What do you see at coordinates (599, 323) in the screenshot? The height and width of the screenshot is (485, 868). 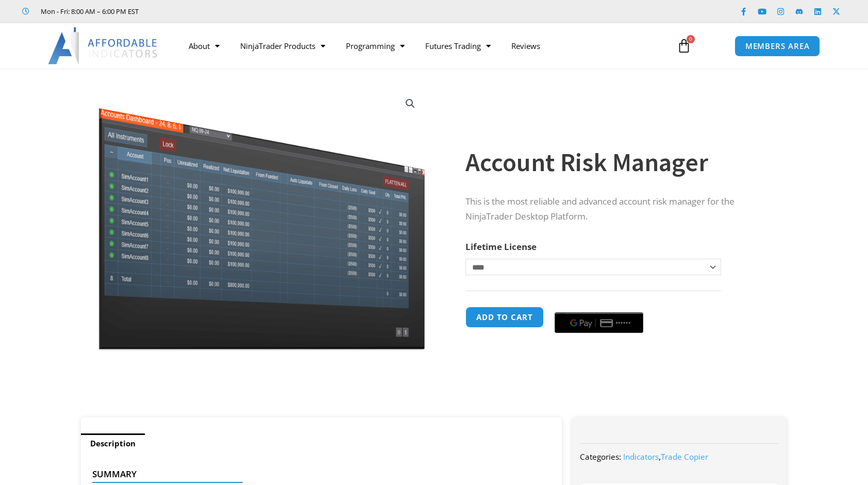 I see `button: Buy with GPay` at bounding box center [599, 323].